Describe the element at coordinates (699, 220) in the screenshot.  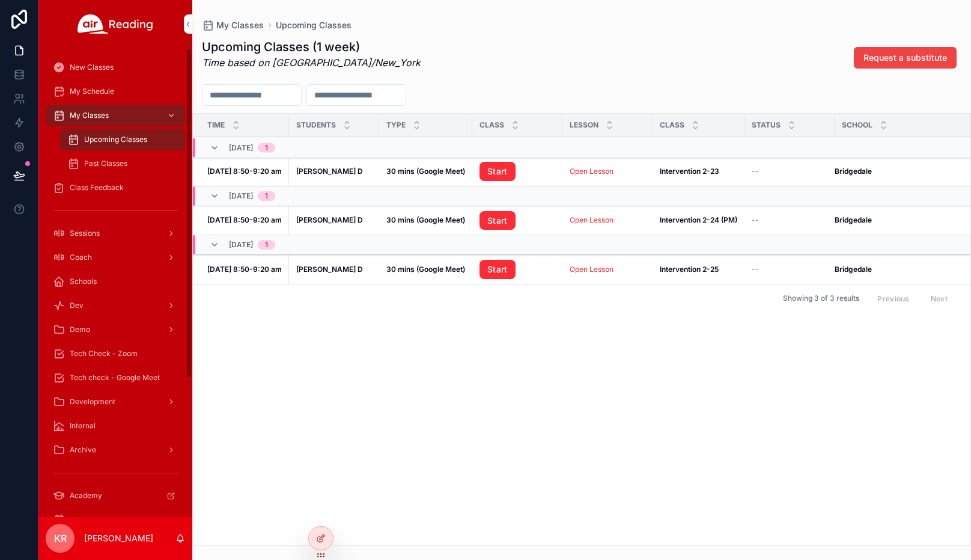
I see `a: Intervention 2-24 (PM)` at that location.